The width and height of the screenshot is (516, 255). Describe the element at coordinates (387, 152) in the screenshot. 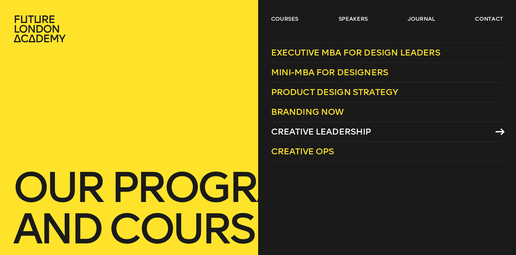

I see `a: Creative Ops` at that location.